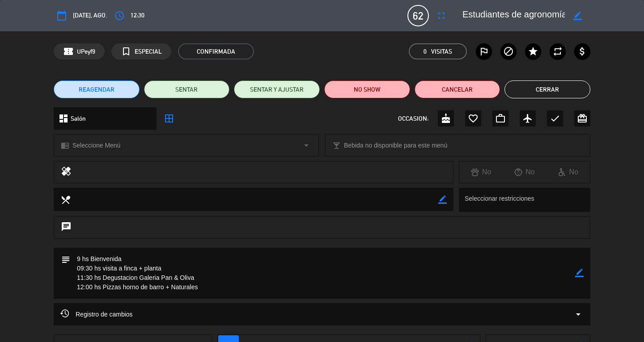  Describe the element at coordinates (65, 199) in the screenshot. I see `i: local_dining` at that location.